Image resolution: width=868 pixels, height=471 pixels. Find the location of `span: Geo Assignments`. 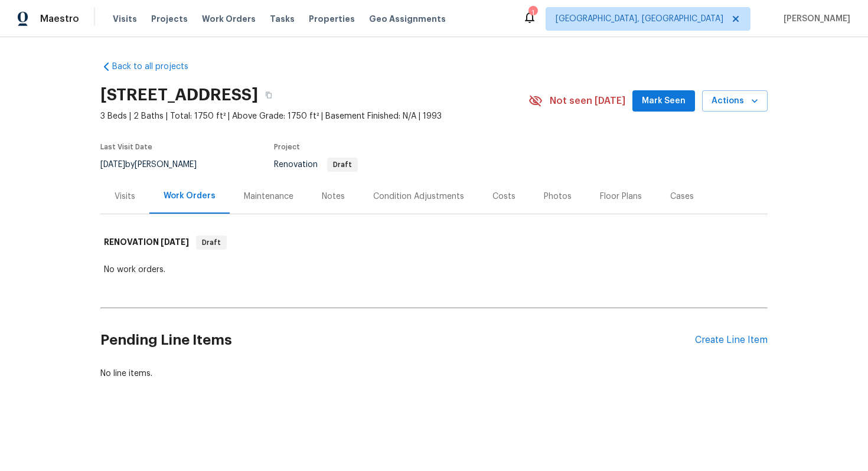

span: Geo Assignments is located at coordinates (408, 19).